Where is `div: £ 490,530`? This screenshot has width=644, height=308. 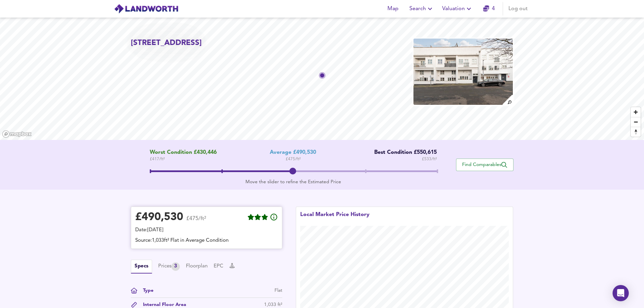 div: £ 490,530 is located at coordinates (159, 218).